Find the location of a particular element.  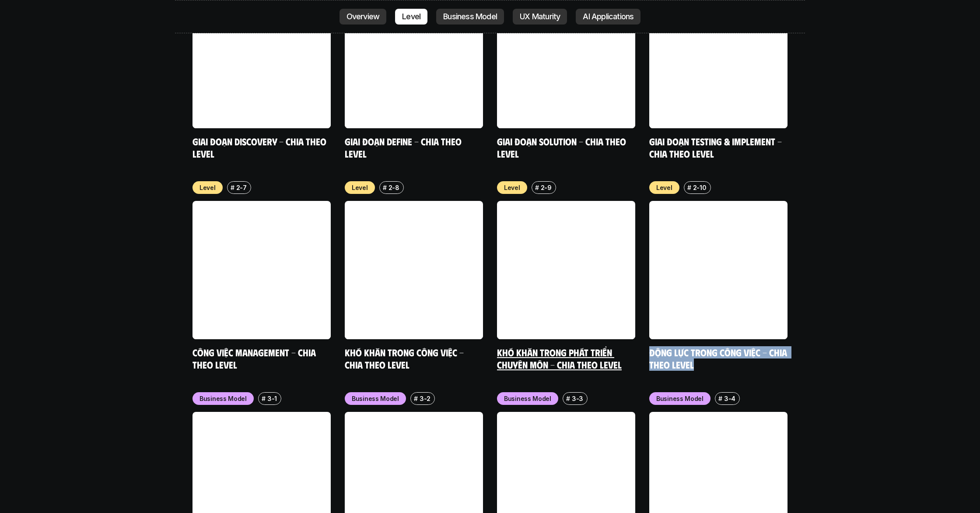

a: Overview is located at coordinates (363, 16).